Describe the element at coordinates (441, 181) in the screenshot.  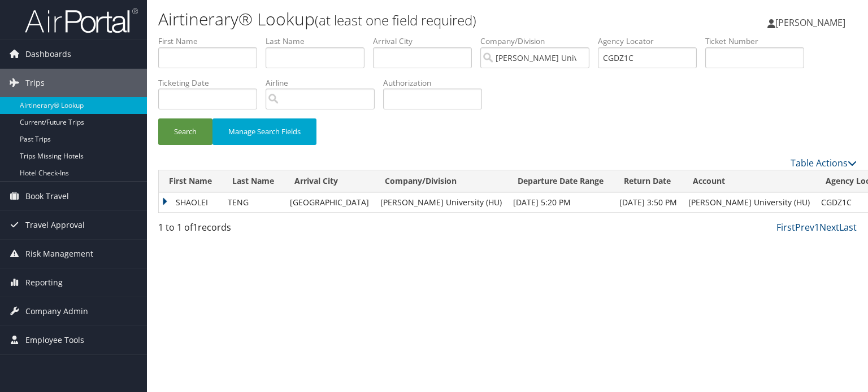
I see `th: Company/Division` at that location.